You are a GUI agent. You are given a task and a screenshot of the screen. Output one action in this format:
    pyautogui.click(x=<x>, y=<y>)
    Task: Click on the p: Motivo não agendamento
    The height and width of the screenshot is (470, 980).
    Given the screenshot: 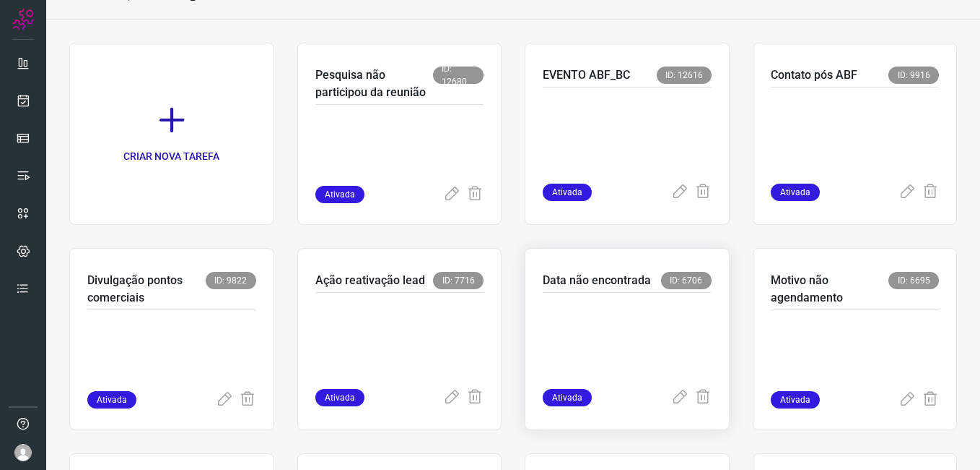 What is the action you would take?
    pyautogui.click(x=830, y=289)
    